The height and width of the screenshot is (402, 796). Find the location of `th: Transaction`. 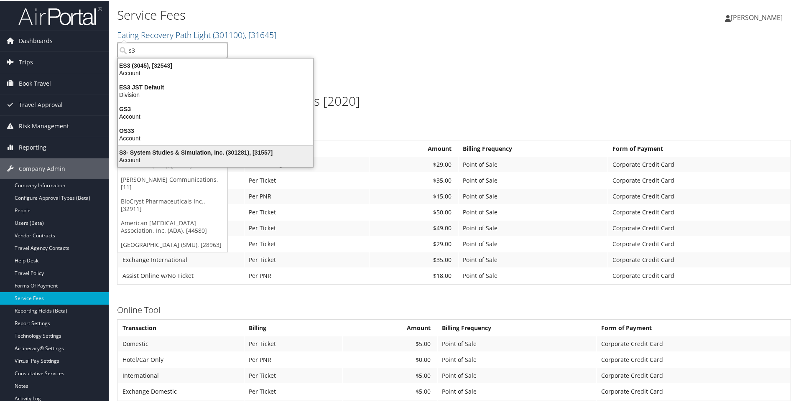

th: Transaction is located at coordinates (181, 327).